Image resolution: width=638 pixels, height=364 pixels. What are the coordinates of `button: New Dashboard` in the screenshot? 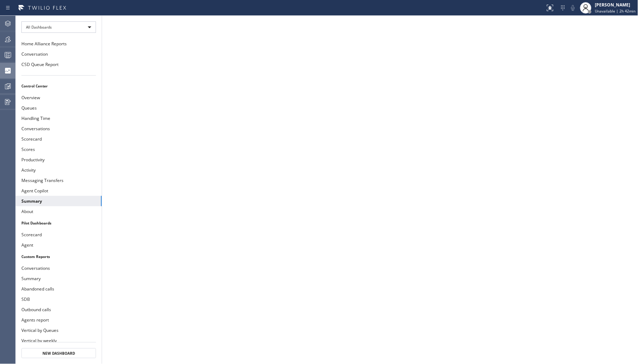 It's located at (59, 353).